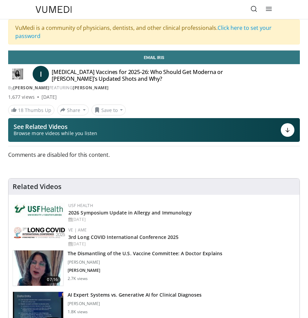 Image resolution: width=308 pixels, height=318 pixels. Describe the element at coordinates (21, 97) in the screenshot. I see `span: 1,677 views` at that location.